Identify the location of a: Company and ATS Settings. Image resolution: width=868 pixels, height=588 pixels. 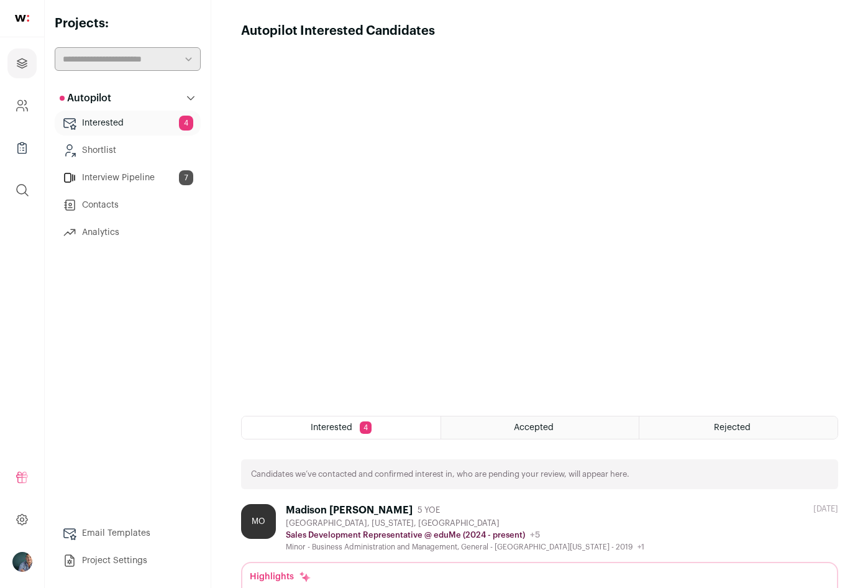
(21, 106).